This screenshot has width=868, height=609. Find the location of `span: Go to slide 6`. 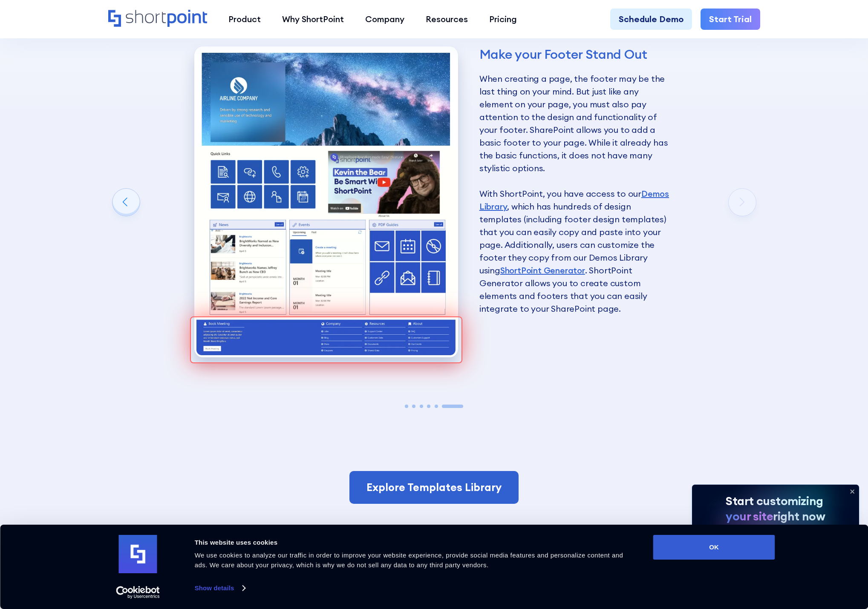

span: Go to slide 6 is located at coordinates (452, 406).